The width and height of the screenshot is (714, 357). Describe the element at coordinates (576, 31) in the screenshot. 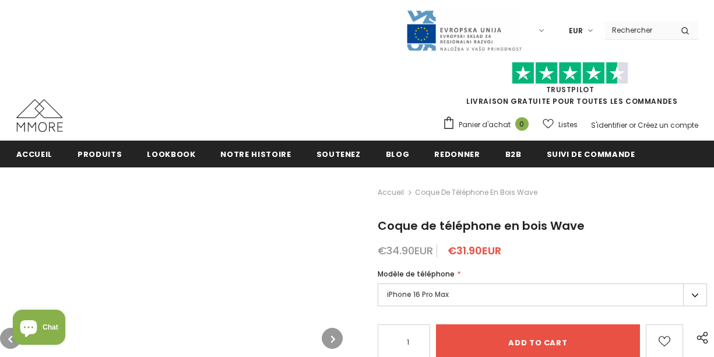

I see `span: EUR` at that location.